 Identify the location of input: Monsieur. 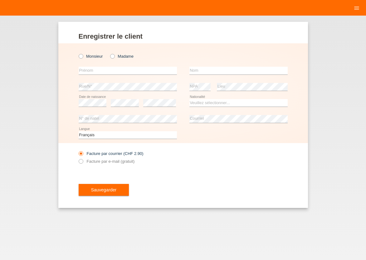
(81, 56).